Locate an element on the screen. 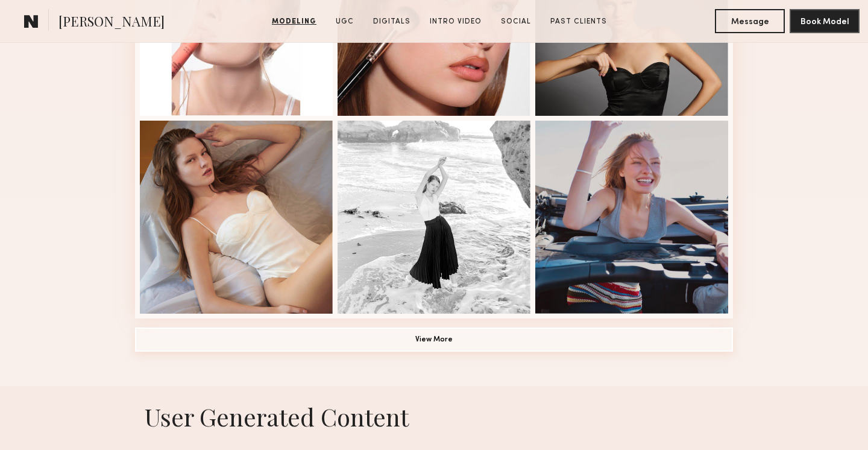  button: Book Model is located at coordinates (825, 22).